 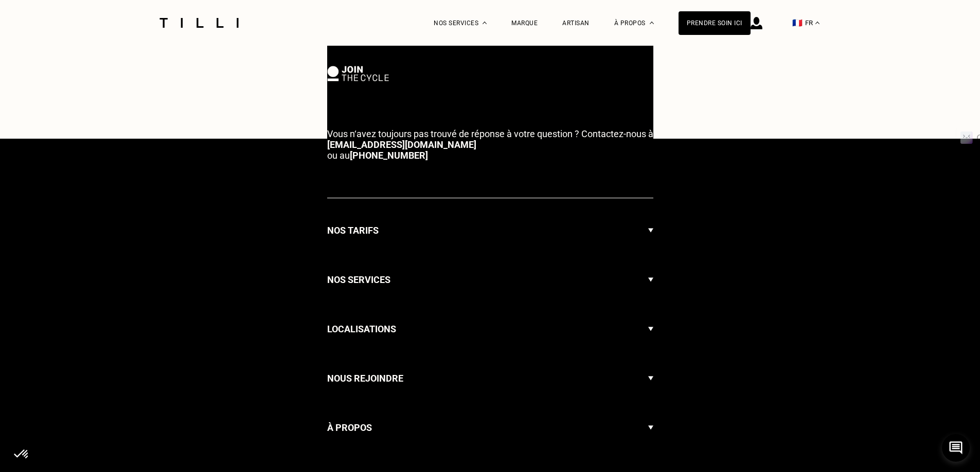 What do you see at coordinates (490, 144) in the screenshot?
I see `p: ou au` at bounding box center [490, 144].